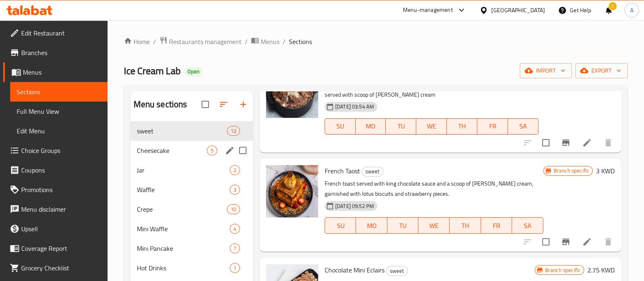 The image size is (644, 281). What do you see at coordinates (608, 143) in the screenshot?
I see `button: delete` at bounding box center [608, 143].